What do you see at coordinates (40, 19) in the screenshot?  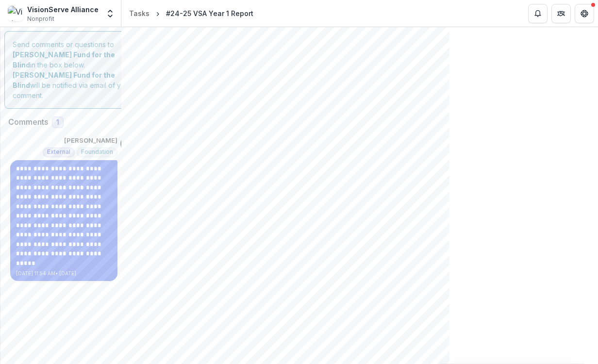 I see `span: Nonprofit` at bounding box center [40, 19].